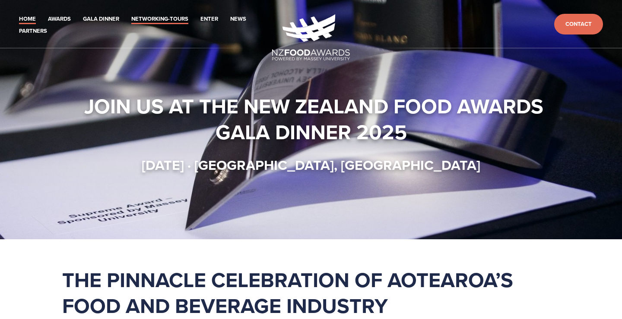  Describe the element at coordinates (101, 19) in the screenshot. I see `a: Gala Dinner` at that location.